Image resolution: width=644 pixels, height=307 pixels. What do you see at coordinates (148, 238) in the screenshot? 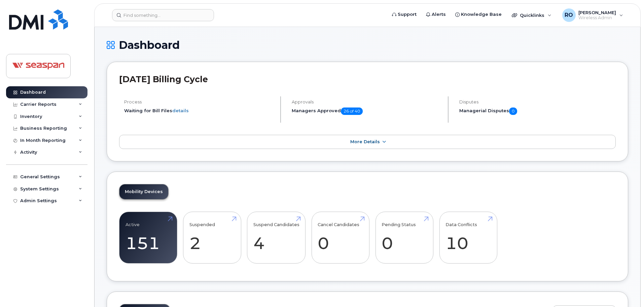
I see `a: Active 151` at bounding box center [148, 238].